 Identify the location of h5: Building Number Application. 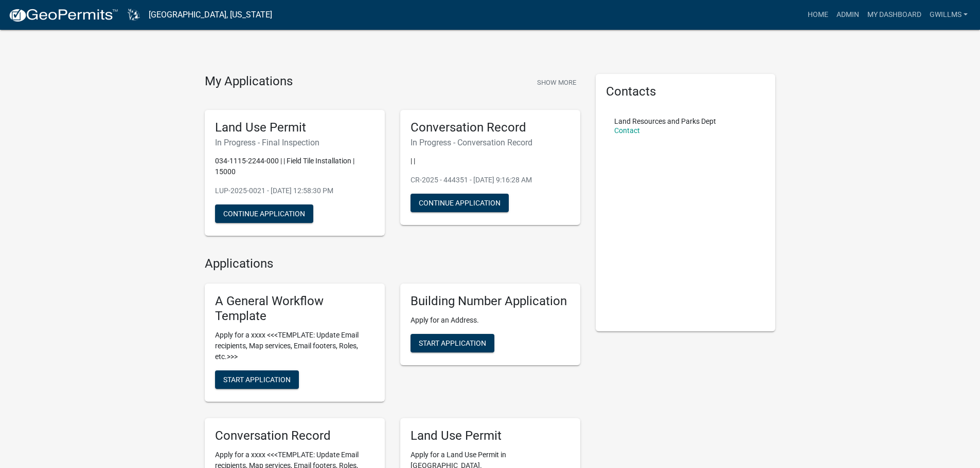
(491, 301).